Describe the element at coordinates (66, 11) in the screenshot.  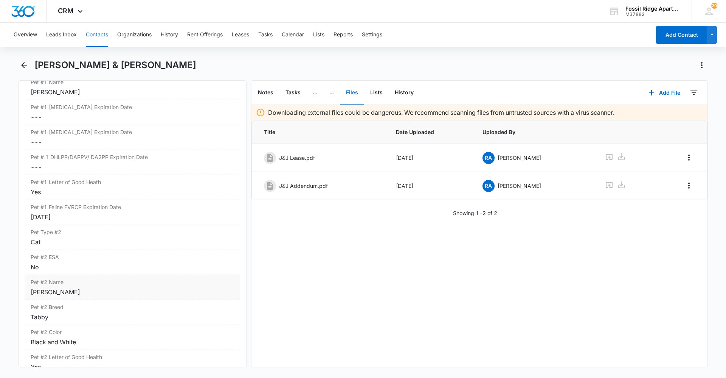
I see `span: CRM` at that location.